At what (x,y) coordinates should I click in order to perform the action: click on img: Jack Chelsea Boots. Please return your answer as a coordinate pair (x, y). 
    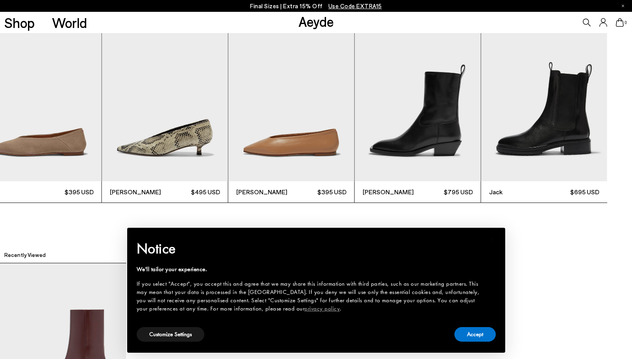
    Looking at the image, I should click on (544, 97).